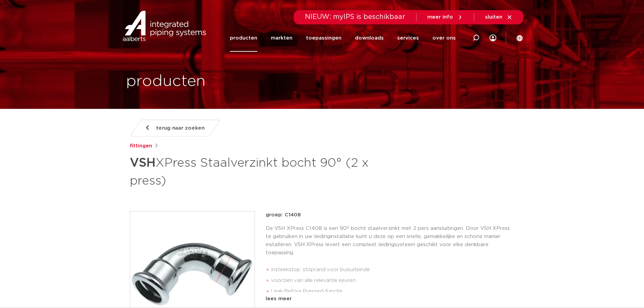  What do you see at coordinates (257, 171) in the screenshot?
I see `h1: XPress Staalverzinkt bocht 90° (2 x press)` at bounding box center [257, 171].